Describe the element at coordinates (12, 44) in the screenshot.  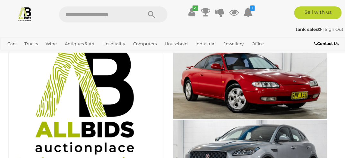
I see `a: Cars` at that location.